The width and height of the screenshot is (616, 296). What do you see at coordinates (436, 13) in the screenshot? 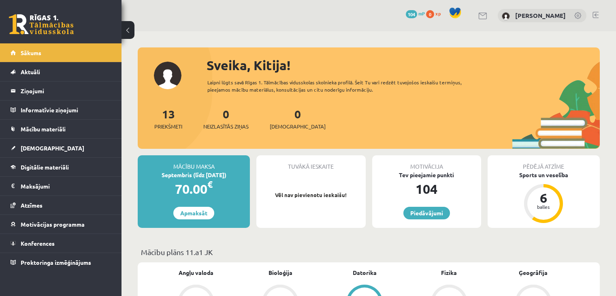
I see `a: 0 xp` at bounding box center [436, 13].